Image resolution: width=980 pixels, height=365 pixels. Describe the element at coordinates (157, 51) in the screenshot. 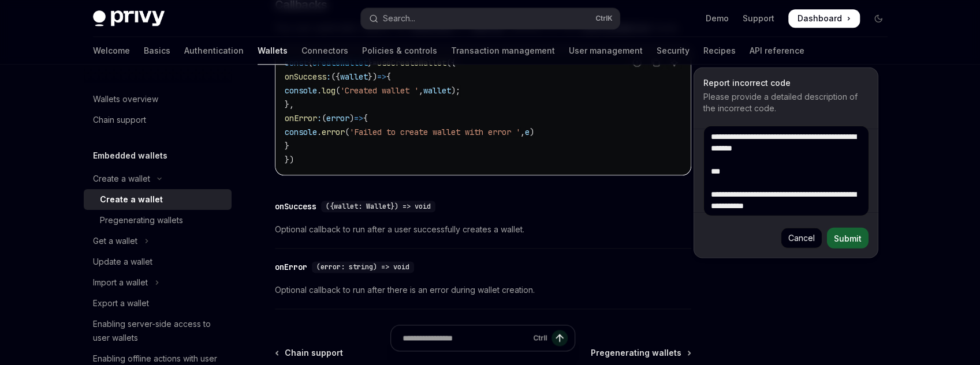

I see `a: Basics` at that location.